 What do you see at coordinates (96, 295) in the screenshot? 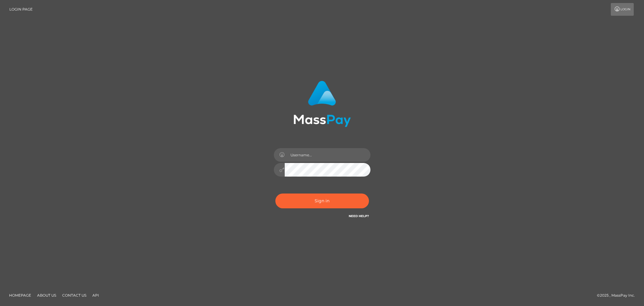
I see `a: API` at bounding box center [96, 295].